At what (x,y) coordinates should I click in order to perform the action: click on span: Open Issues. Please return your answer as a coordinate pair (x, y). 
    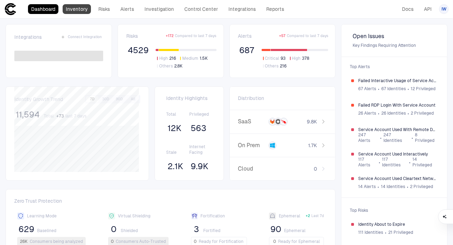
    Looking at the image, I should click on (394, 36).